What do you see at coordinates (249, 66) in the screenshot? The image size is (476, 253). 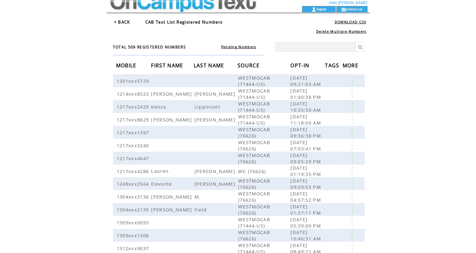 I see `span: SOURCE` at bounding box center [249, 66].